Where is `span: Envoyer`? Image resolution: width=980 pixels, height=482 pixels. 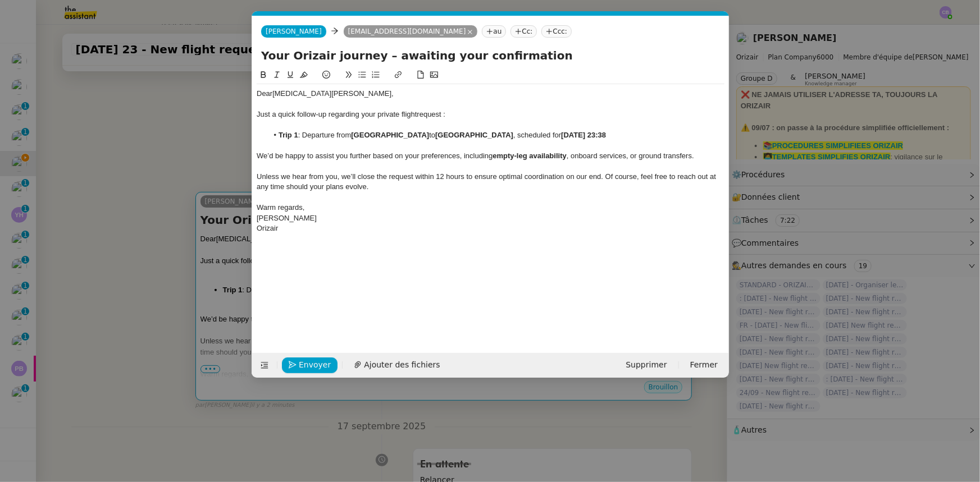
span: Envoyer is located at coordinates (314, 365).